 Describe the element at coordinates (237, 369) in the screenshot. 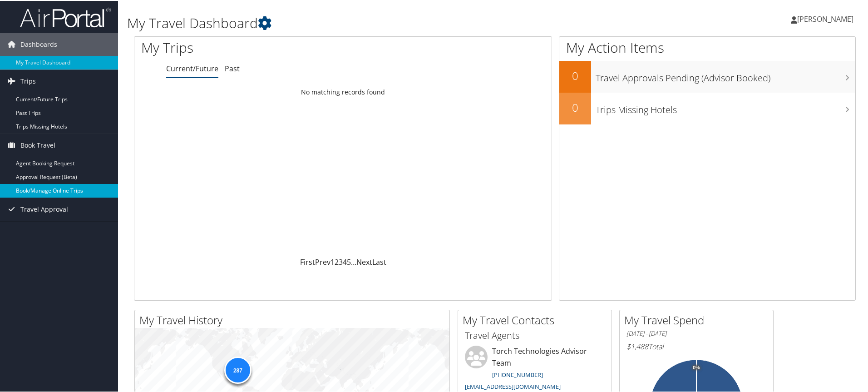

I see `div: 287` at that location.